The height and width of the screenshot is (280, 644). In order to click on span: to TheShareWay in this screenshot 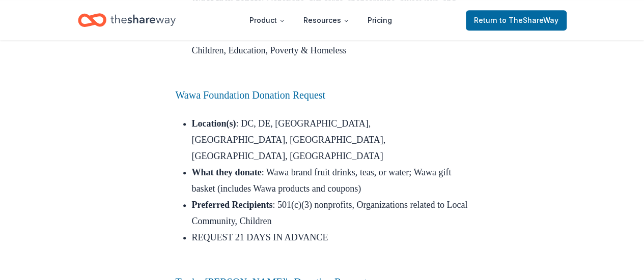, I will do `click(529, 20)`.